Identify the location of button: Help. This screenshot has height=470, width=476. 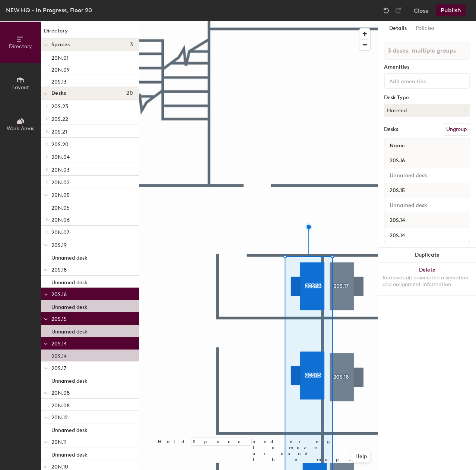
(362, 456).